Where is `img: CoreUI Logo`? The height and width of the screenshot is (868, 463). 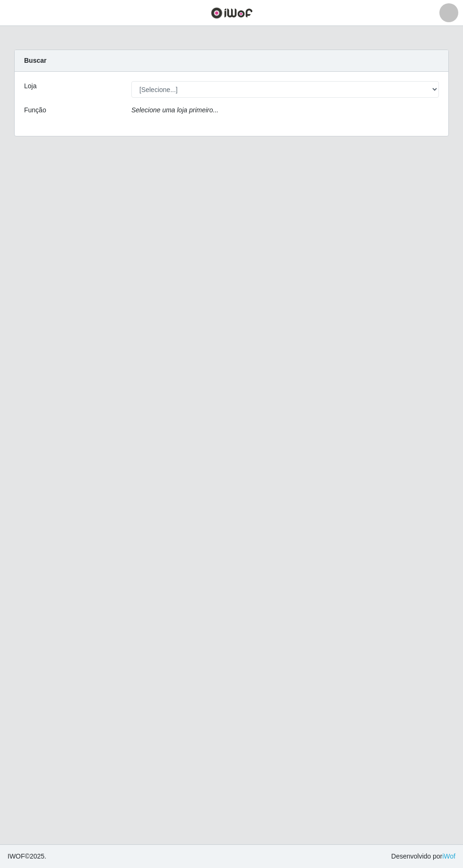
img: CoreUI Logo is located at coordinates (232, 13).